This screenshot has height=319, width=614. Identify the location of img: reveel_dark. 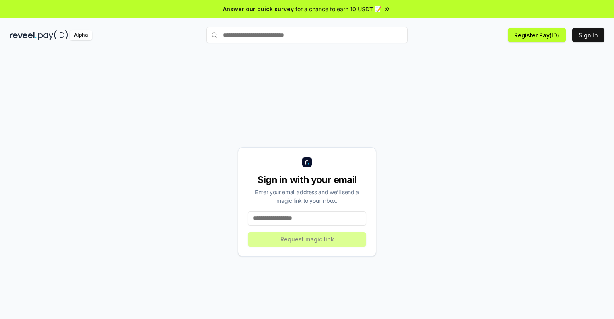
(23, 35).